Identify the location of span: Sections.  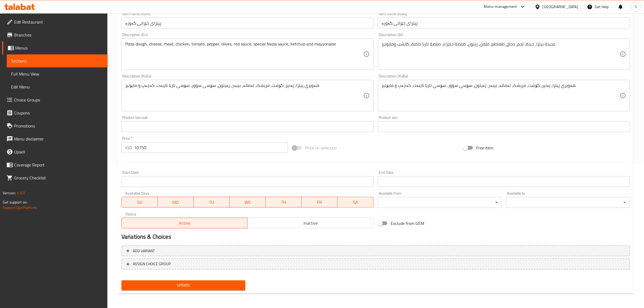
(57, 61).